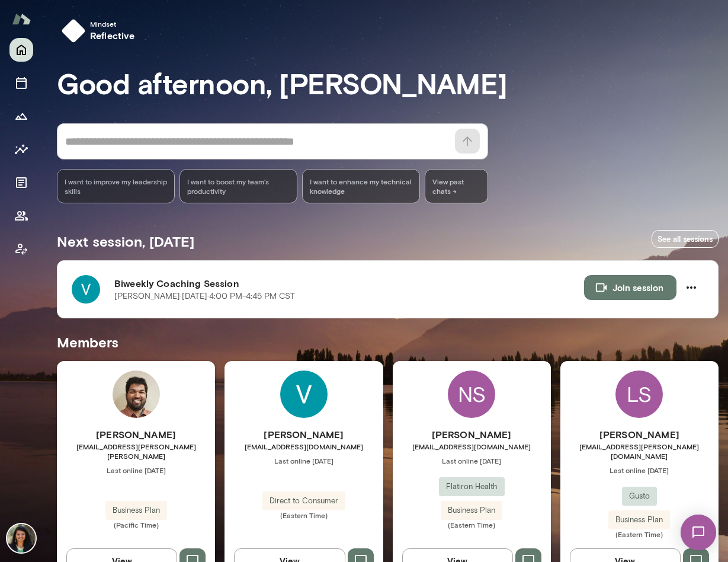 The image size is (728, 562). What do you see at coordinates (21, 116) in the screenshot?
I see `button: Growth Plan` at bounding box center [21, 116].